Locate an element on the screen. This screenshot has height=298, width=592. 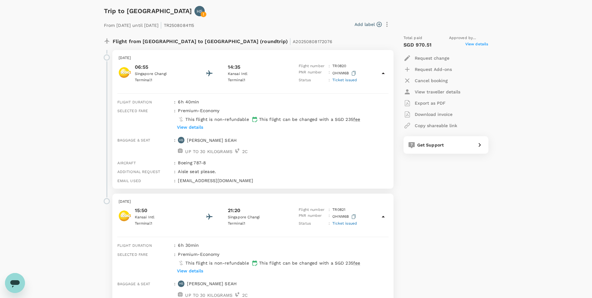
span: Email used is located at coordinates (129, 181).